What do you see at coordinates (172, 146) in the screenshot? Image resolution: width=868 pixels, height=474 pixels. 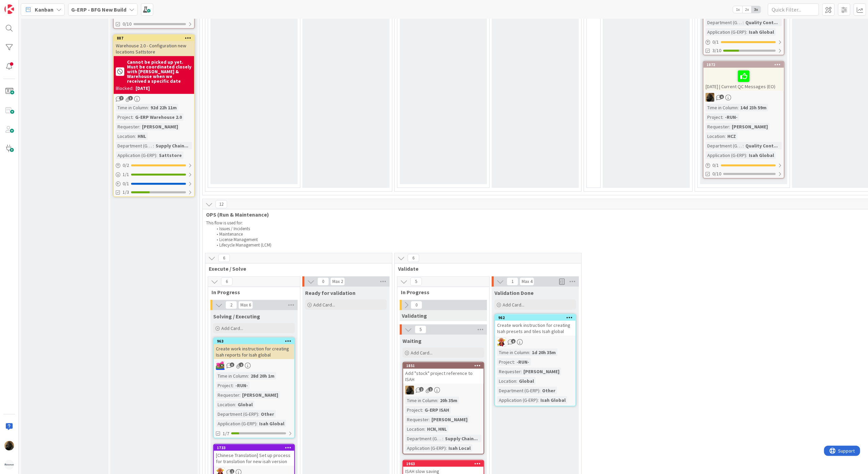 I see `div: Supply Chain...` at bounding box center [172, 146].